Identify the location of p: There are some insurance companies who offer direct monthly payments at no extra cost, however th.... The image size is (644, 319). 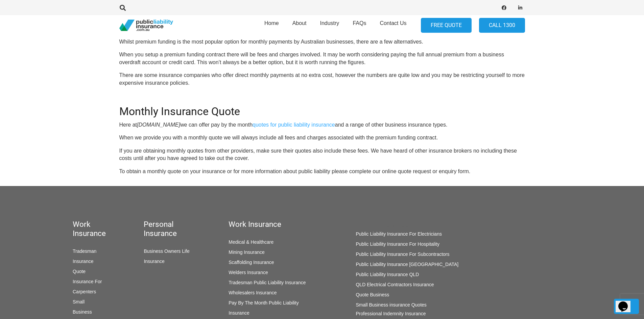
(322, 79).